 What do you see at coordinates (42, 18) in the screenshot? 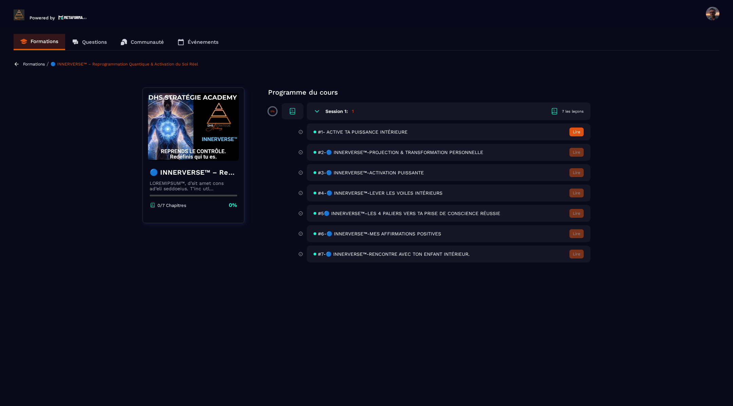
I see `p: Powered by` at bounding box center [42, 18].